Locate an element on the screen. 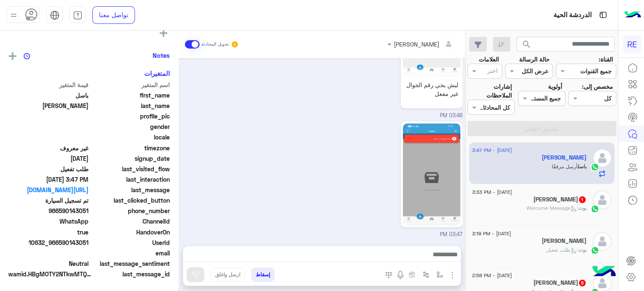 This screenshot has height=291, width=644. button: Trigger scenario is located at coordinates (426, 274).